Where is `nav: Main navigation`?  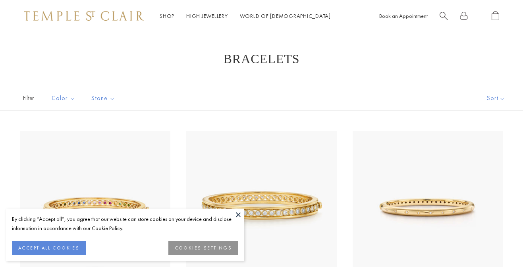 nav: Main navigation is located at coordinates (245, 16).